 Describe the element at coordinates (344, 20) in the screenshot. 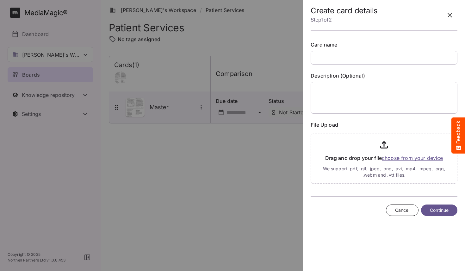

I see `p: Step 1 of 2` at that location.